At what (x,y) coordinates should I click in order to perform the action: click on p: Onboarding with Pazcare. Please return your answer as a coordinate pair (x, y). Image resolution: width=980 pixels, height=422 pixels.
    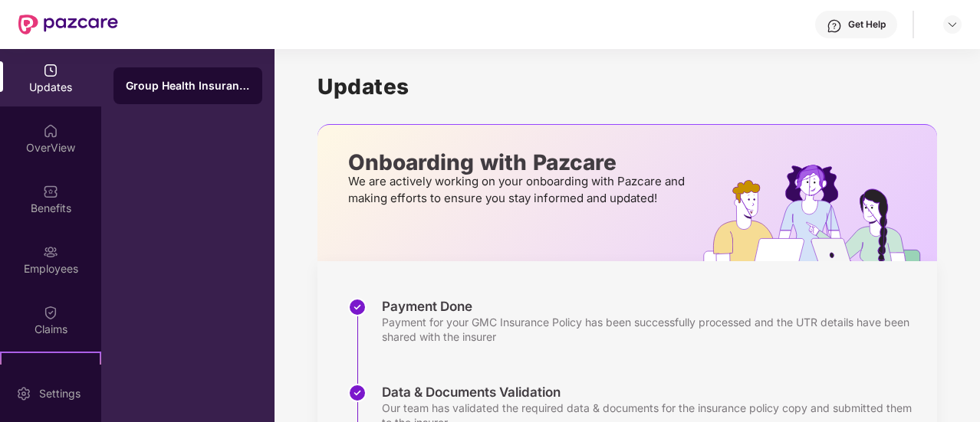
    Looking at the image, I should click on (519, 162).